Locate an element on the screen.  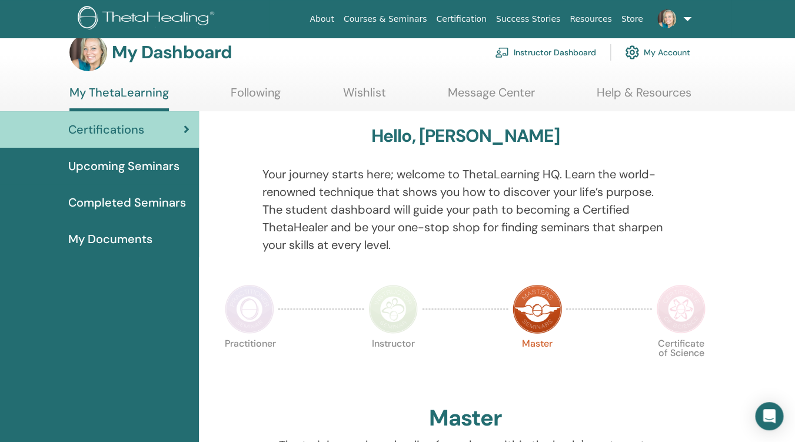
a: About is located at coordinates (321, 19).